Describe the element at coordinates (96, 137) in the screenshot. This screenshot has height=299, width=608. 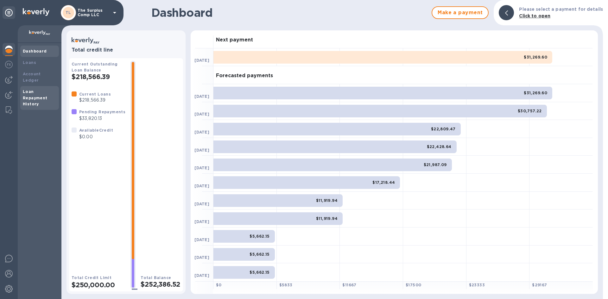
I see `p: $0.00` at that location.